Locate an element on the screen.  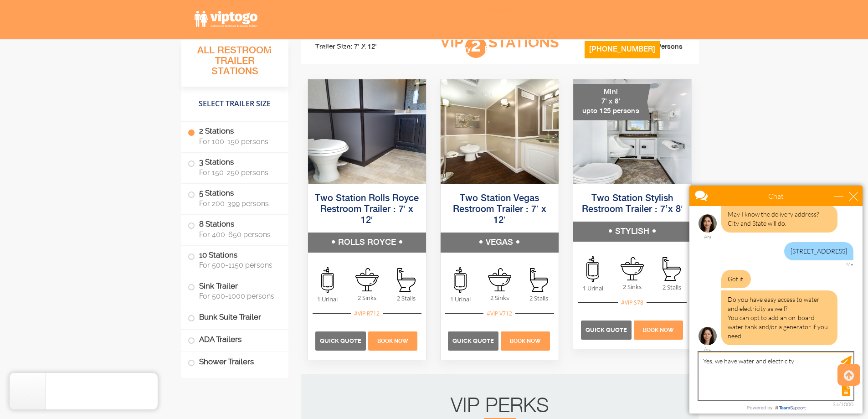
span: For 100-150 persons is located at coordinates (238, 141).